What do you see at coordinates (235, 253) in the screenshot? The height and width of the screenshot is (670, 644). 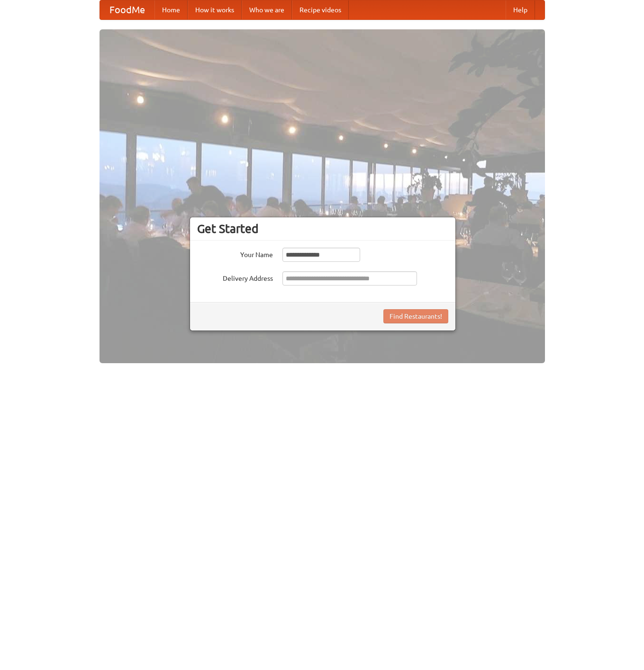 I see `label: Your Name` at bounding box center [235, 253].